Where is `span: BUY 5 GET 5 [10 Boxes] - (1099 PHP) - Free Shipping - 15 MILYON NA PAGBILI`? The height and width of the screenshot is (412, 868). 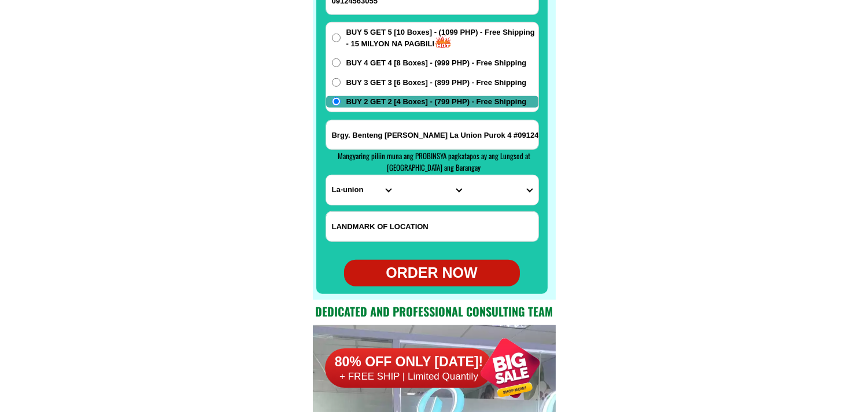
span: BUY 5 GET 5 [10 Boxes] - (1099 PHP) - Free Shipping - 15 MILYON NA PAGBILI is located at coordinates (442, 37).